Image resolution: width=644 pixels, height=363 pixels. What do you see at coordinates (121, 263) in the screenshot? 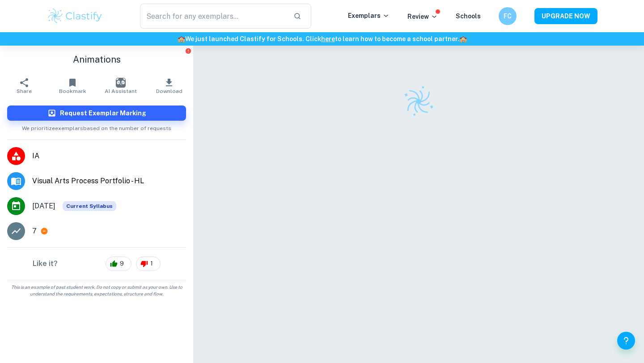
I see `span: 9` at bounding box center [121, 263].